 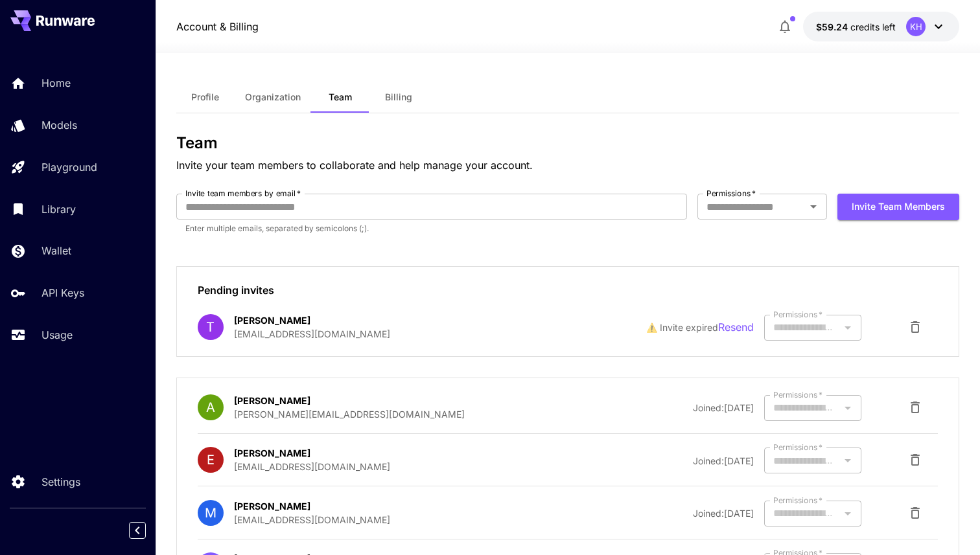 I want to click on nav: breadcrumb, so click(x=217, y=27).